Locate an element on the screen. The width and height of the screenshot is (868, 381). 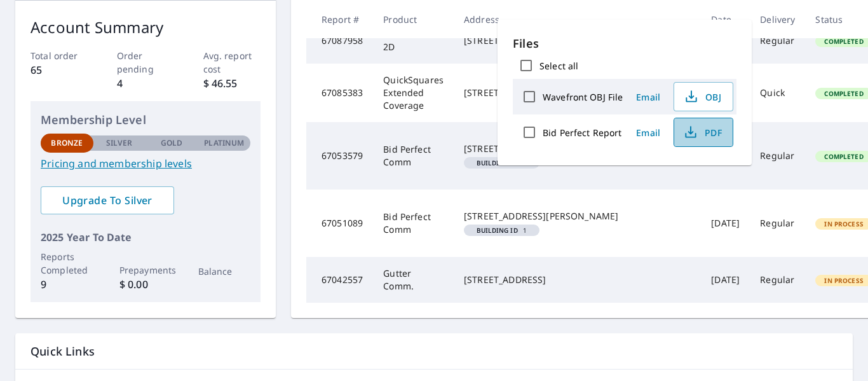
label: Select all is located at coordinates (559, 66).